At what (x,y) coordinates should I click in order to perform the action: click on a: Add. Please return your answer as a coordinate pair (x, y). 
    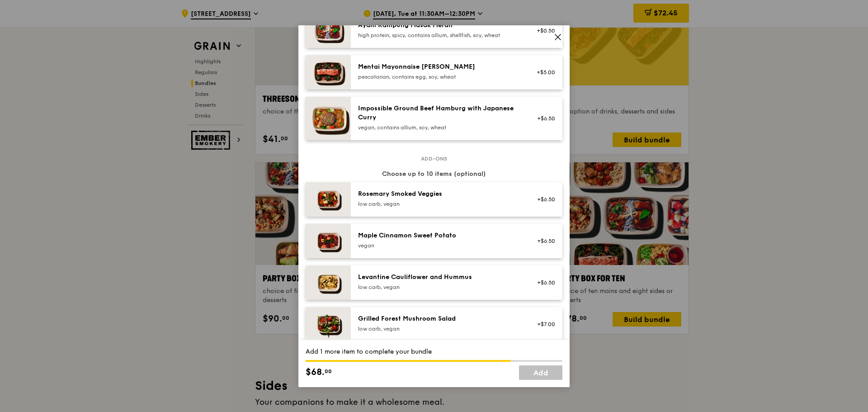
    Looking at the image, I should click on (541, 373).